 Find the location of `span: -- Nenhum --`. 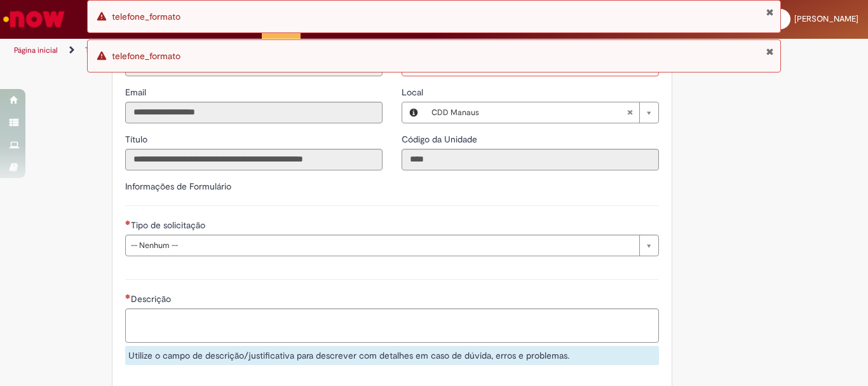

span: -- Nenhum -- is located at coordinates (382, 246).